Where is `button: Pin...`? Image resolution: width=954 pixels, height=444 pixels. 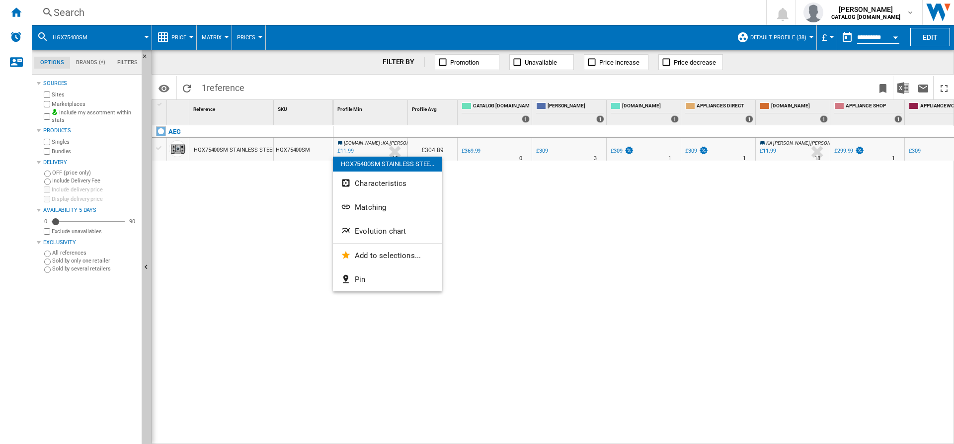
button: Pin... is located at coordinates (388, 279).